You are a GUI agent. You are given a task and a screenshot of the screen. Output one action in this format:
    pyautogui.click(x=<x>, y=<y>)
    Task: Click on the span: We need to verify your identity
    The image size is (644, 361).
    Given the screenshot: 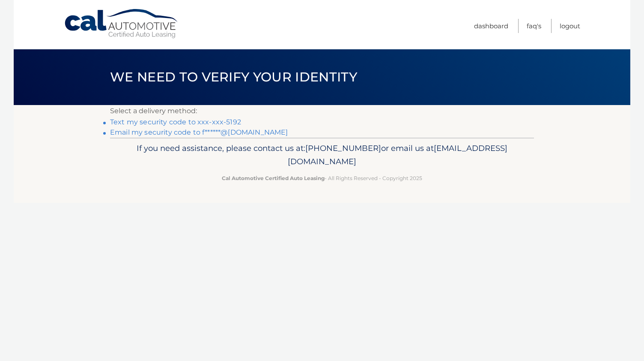 What is the action you would take?
    pyautogui.click(x=233, y=77)
    